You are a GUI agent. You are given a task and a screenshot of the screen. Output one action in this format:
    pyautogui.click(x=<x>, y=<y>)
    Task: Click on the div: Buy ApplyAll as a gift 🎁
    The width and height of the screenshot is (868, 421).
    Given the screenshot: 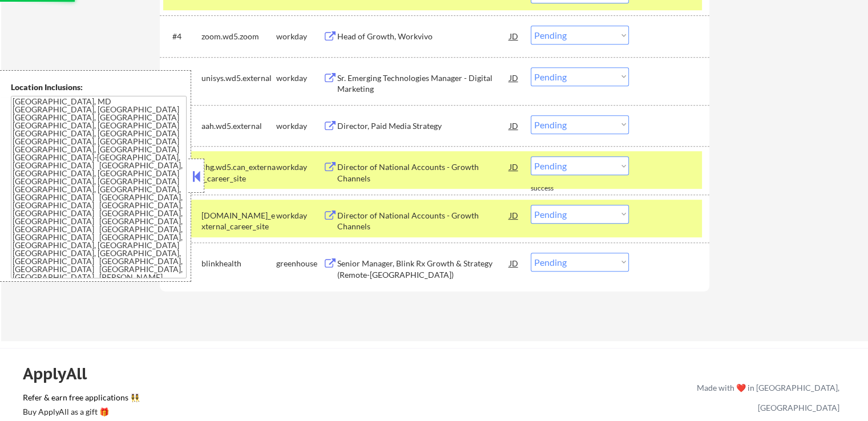 What is the action you would take?
    pyautogui.click(x=80, y=412)
    